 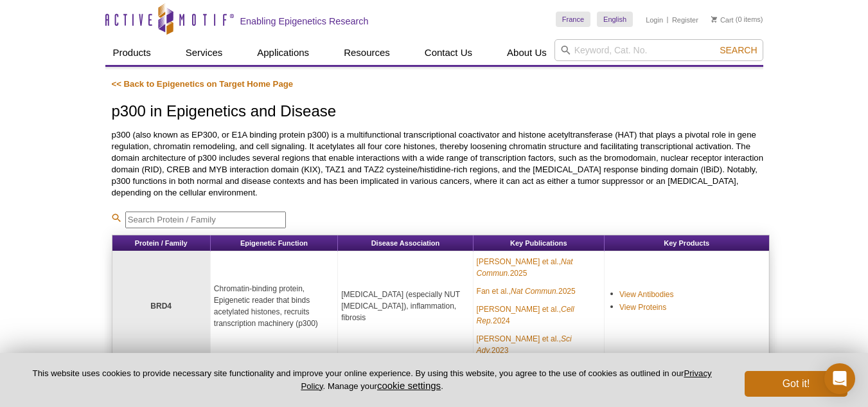 What do you see at coordinates (685, 20) in the screenshot?
I see `a: Register` at bounding box center [685, 20].